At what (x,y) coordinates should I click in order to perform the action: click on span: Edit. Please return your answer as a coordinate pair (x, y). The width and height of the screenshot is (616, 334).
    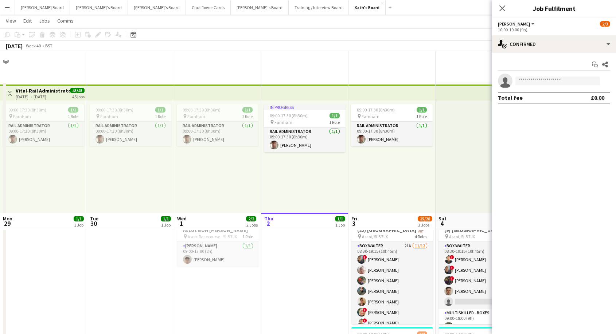
    Looking at the image, I should click on (27, 21).